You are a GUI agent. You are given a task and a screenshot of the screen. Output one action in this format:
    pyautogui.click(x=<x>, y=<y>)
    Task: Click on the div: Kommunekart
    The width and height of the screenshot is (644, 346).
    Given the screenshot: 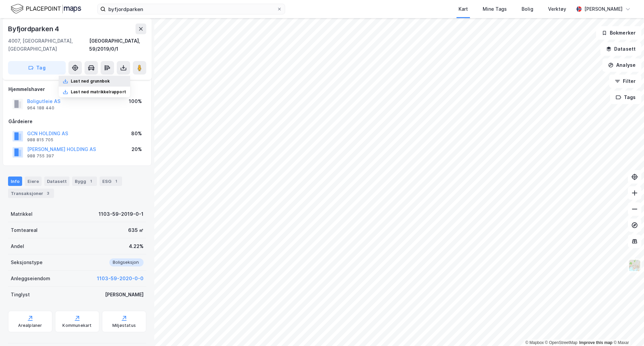 What is the action you would take?
    pyautogui.click(x=77, y=325)
    